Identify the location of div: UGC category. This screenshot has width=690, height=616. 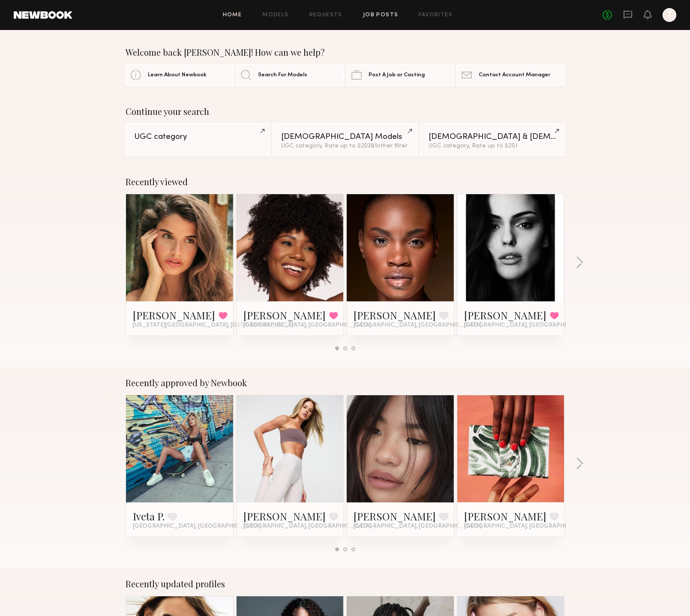
(198, 137).